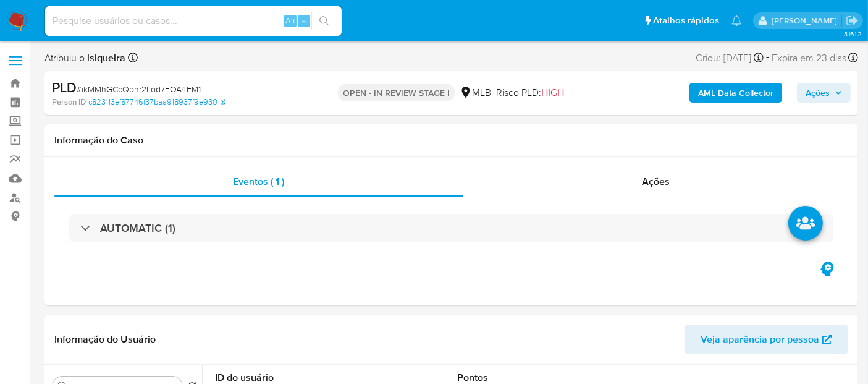  I want to click on span: Veja aparência por pessoa, so click(760, 340).